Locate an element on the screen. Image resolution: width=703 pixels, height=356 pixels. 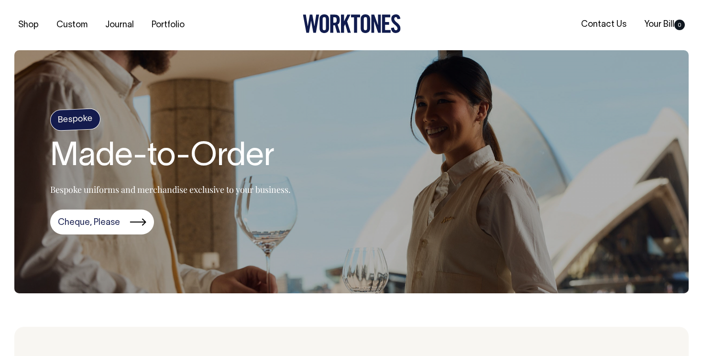
a: Journal is located at coordinates (120, 25).